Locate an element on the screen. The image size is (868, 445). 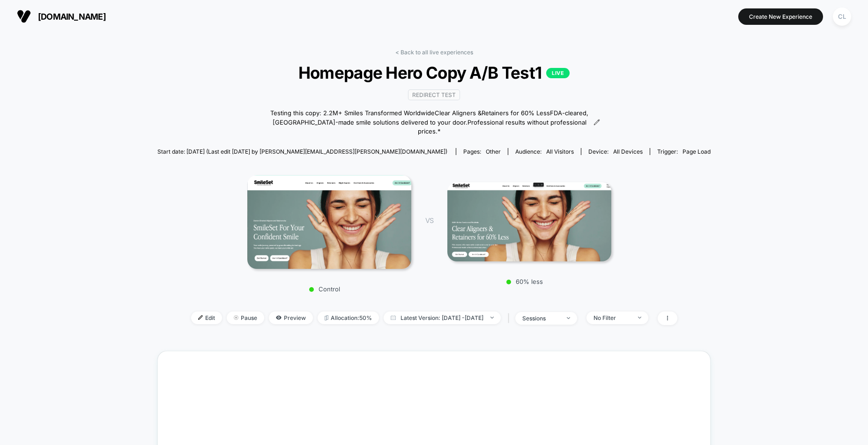
span: Page Load is located at coordinates (697, 151).